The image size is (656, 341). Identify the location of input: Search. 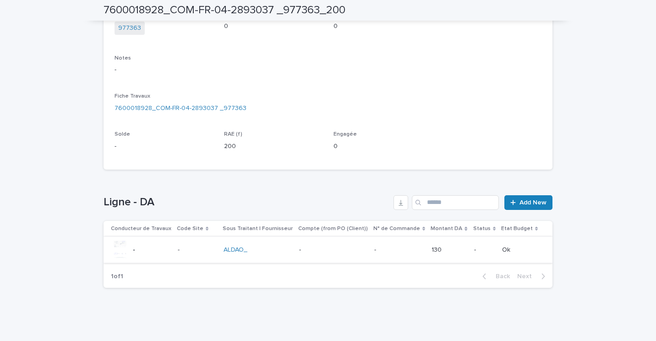
(456, 203).